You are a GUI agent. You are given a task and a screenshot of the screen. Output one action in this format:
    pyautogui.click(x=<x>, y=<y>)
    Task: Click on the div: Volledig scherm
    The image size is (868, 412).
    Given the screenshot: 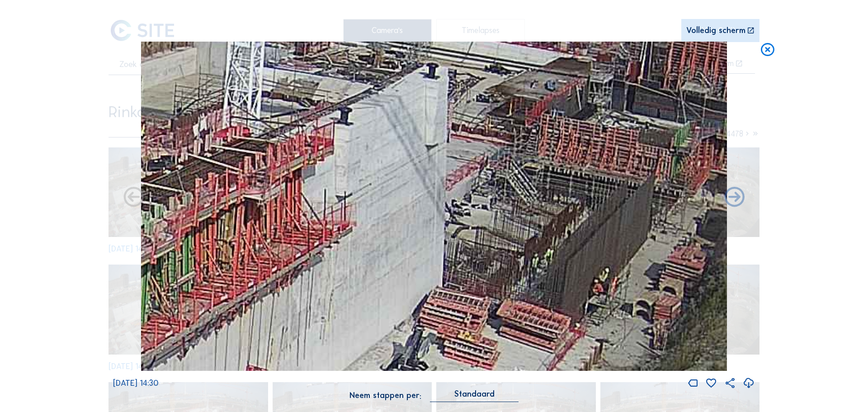 What is the action you would take?
    pyautogui.click(x=716, y=31)
    